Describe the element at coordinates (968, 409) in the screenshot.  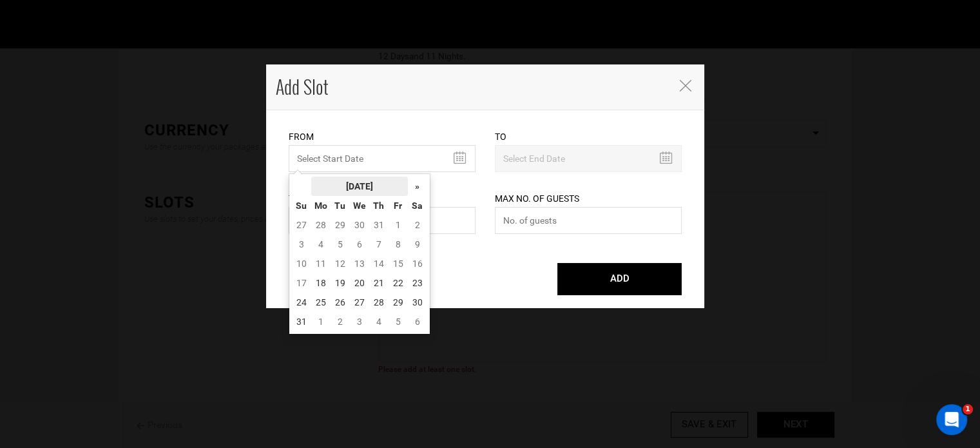
I see `span: 1` at that location.